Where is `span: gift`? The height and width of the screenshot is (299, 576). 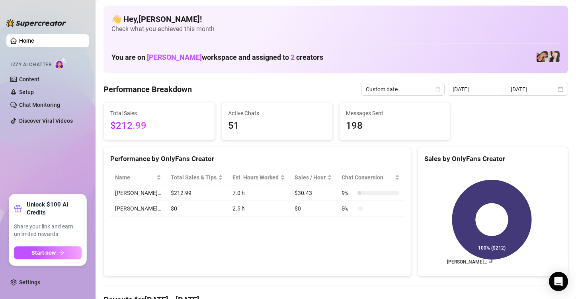
span: gift is located at coordinates (18, 208).